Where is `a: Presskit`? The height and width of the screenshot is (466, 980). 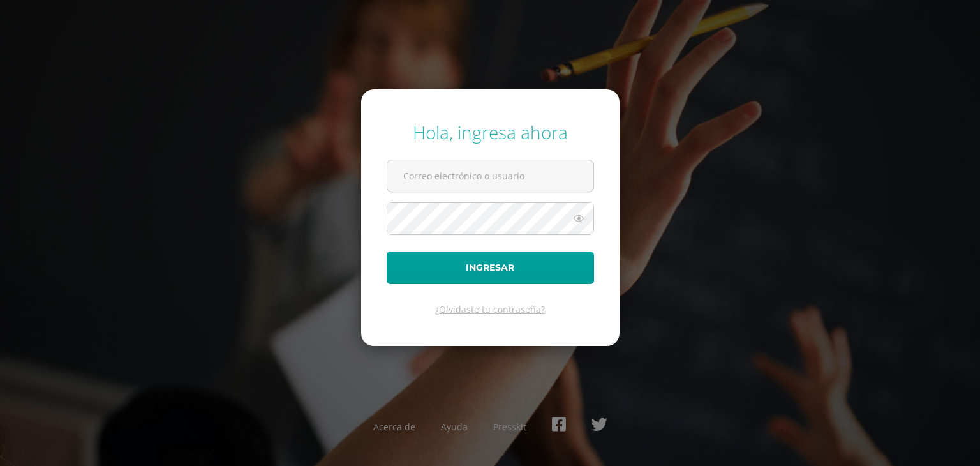
a: Presskit is located at coordinates (510, 427).